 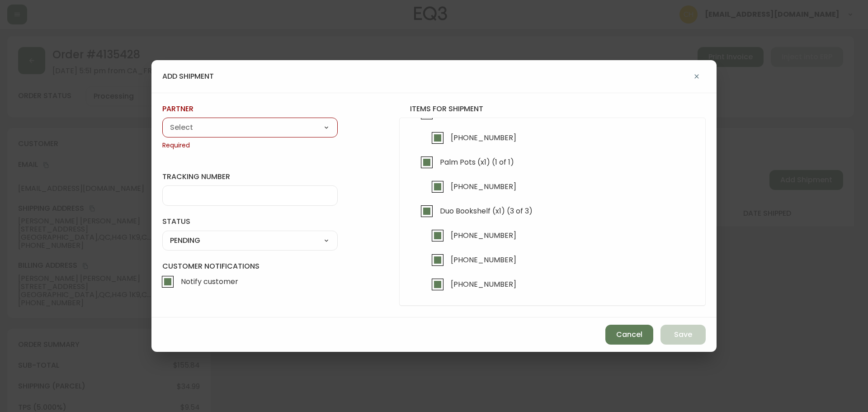 I want to click on span: Notify customer, so click(x=209, y=281).